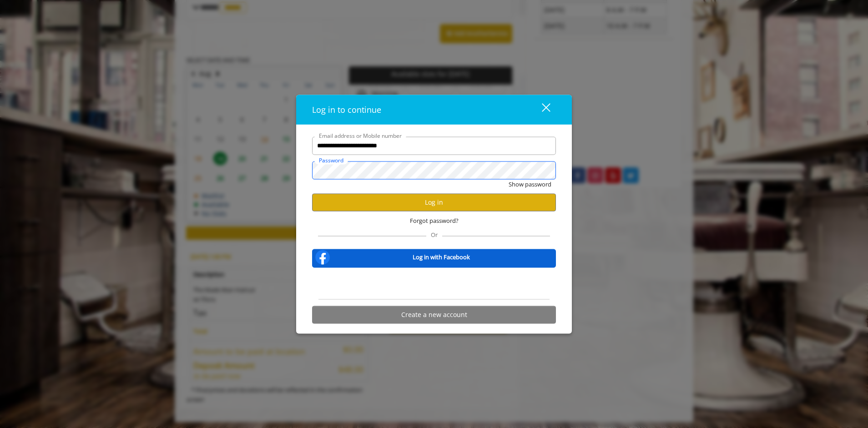 This screenshot has height=428, width=868. What do you see at coordinates (331, 160) in the screenshot?
I see `label: Password` at bounding box center [331, 160].